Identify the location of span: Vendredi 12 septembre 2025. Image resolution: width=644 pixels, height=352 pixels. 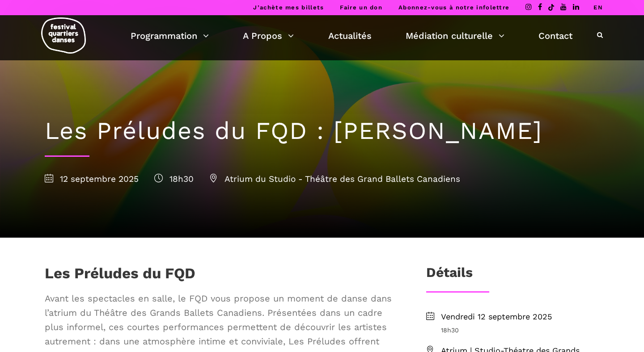
(520, 317).